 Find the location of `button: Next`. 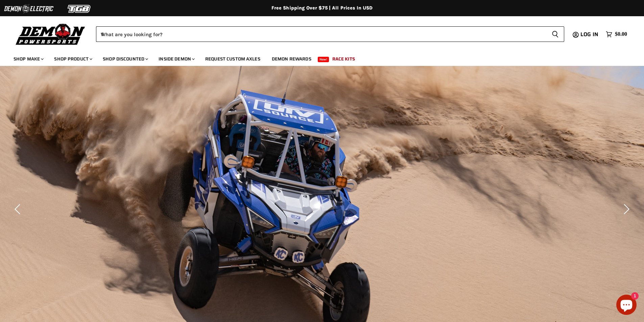

button: Next is located at coordinates (625, 209).